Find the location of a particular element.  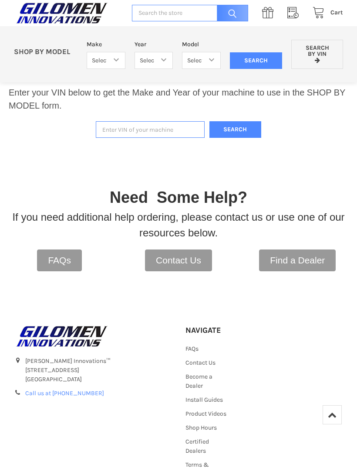

a: Certified Dealers is located at coordinates (197, 446).